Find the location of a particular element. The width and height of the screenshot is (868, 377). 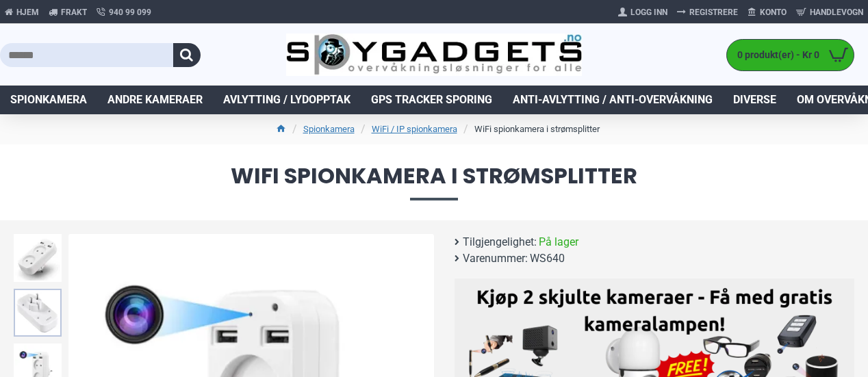

b: Tilgjengelighet: is located at coordinates (499, 242).